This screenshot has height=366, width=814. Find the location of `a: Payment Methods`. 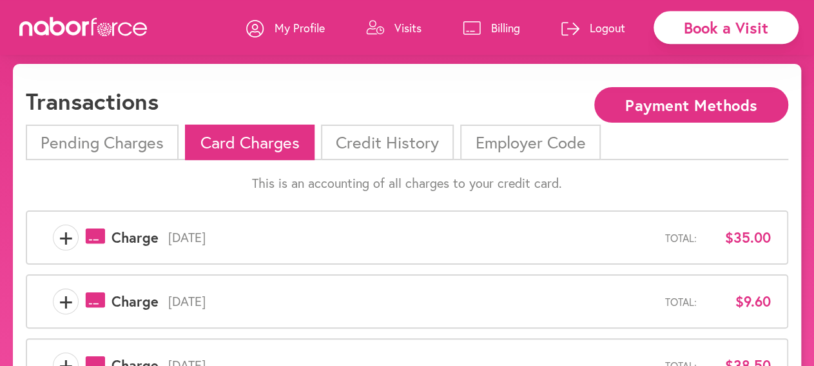

a: Payment Methods is located at coordinates (691, 103).